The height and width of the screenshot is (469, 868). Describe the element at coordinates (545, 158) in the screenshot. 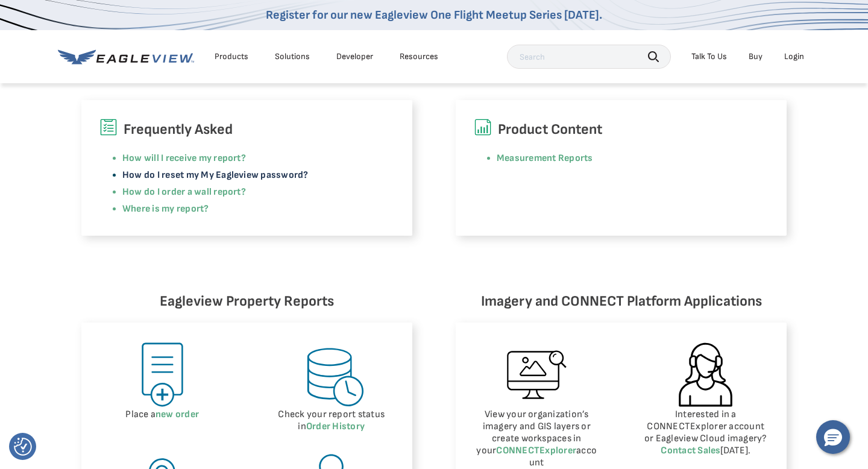

I see `a: Measurement Reports` at that location.